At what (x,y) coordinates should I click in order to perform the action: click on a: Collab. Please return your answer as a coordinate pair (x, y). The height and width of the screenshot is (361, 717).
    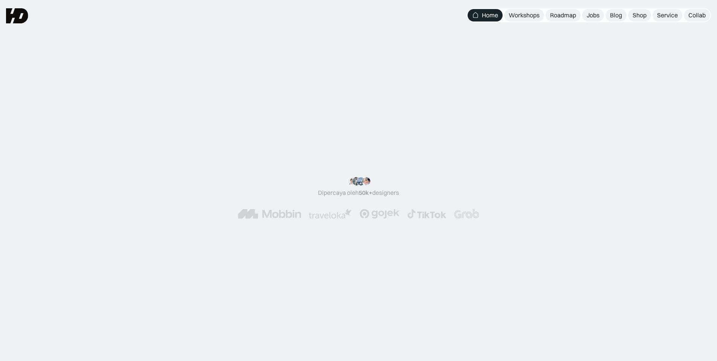
    Looking at the image, I should click on (697, 15).